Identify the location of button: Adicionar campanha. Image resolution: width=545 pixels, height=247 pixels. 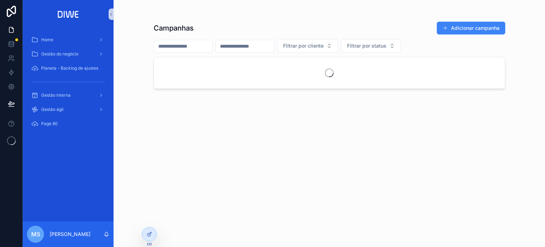
(471, 28).